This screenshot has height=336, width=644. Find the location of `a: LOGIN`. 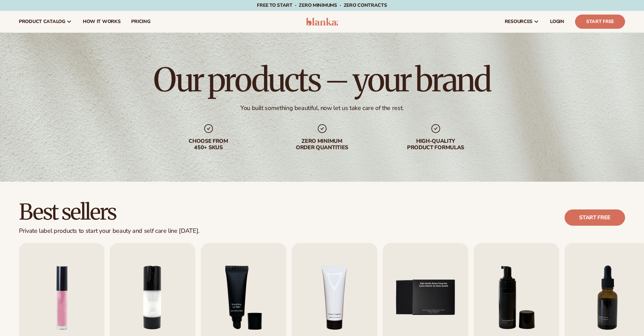

a: LOGIN is located at coordinates (557, 22).